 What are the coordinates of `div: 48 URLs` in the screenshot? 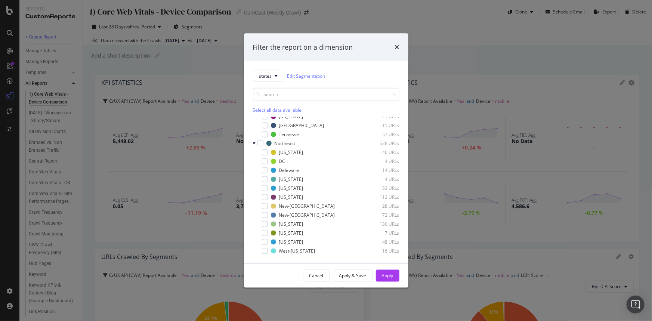 It's located at (381, 242).